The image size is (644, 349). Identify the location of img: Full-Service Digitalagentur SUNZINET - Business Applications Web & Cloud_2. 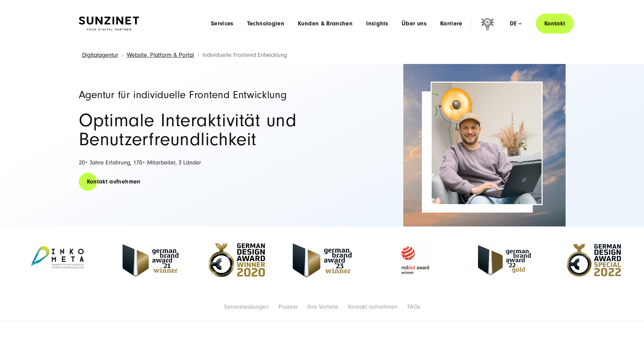
(484, 145).